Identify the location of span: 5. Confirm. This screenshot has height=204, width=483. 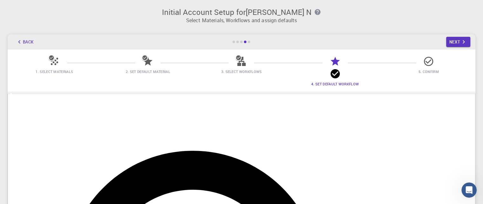
(429, 71).